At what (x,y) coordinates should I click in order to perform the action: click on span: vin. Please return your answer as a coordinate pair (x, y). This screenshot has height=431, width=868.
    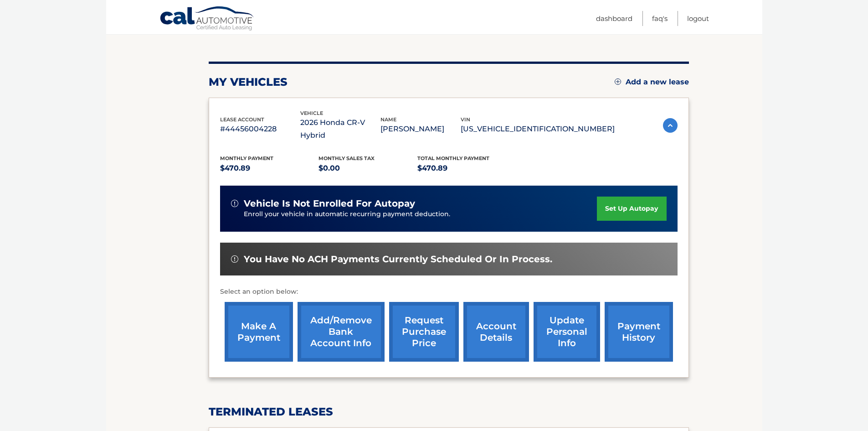
    Looking at the image, I should click on (465, 119).